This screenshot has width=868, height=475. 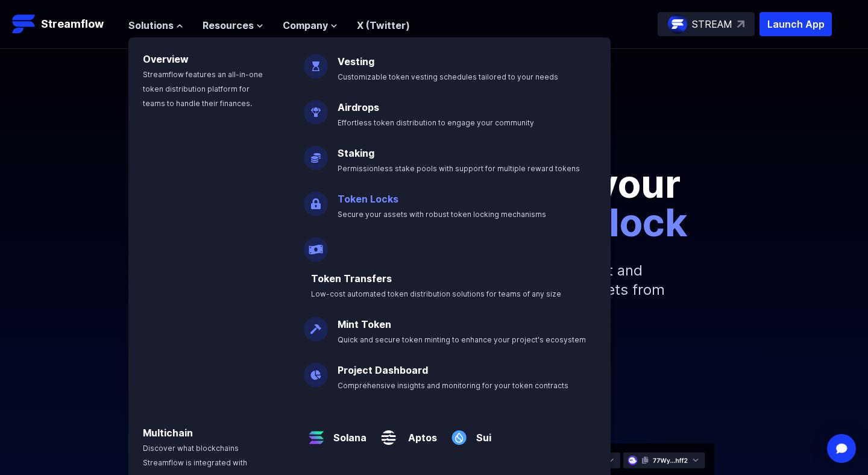 What do you see at coordinates (436, 294) in the screenshot?
I see `span: Low-cost automated token distribution solutions for teams of any size` at bounding box center [436, 294].